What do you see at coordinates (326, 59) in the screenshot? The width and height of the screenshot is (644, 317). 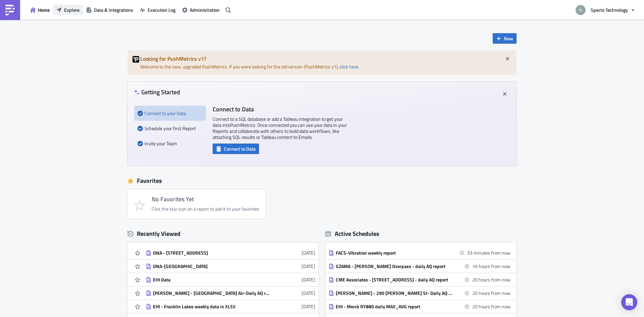 I see `h5: Looking for PushMetrics v1?` at bounding box center [326, 59].